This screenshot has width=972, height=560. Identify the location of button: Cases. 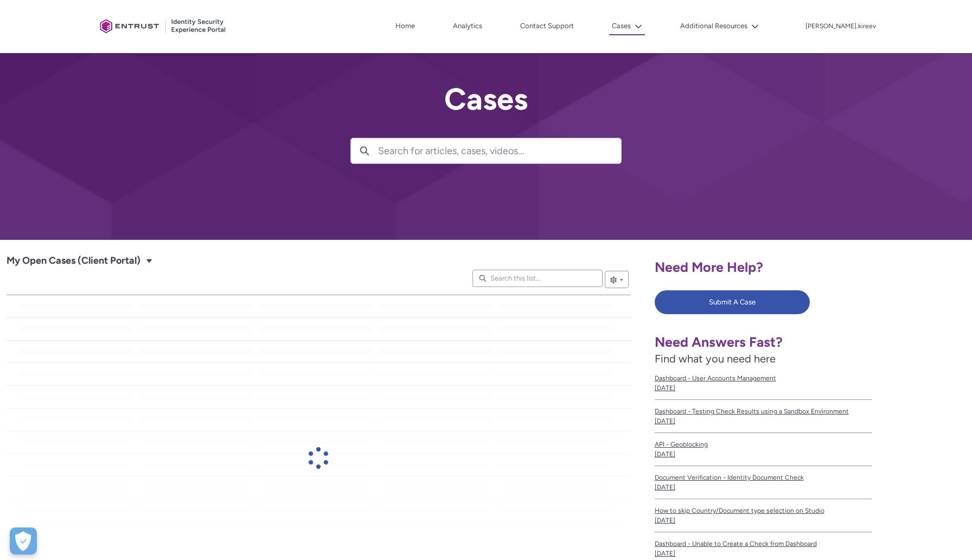
(627, 26).